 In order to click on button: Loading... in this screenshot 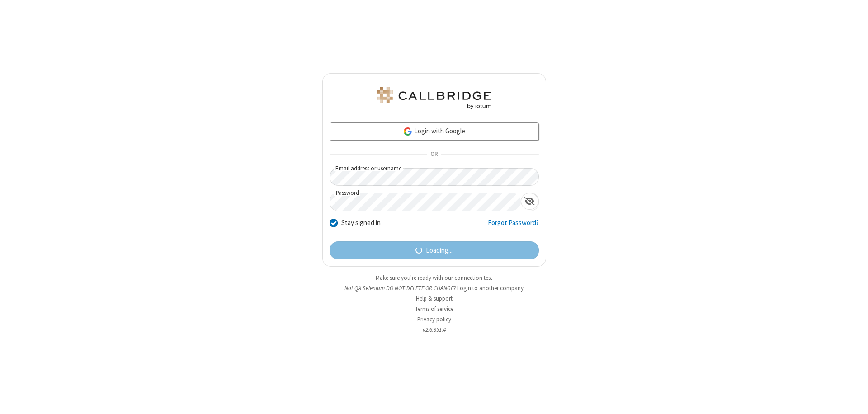, I will do `click(434, 251)`.